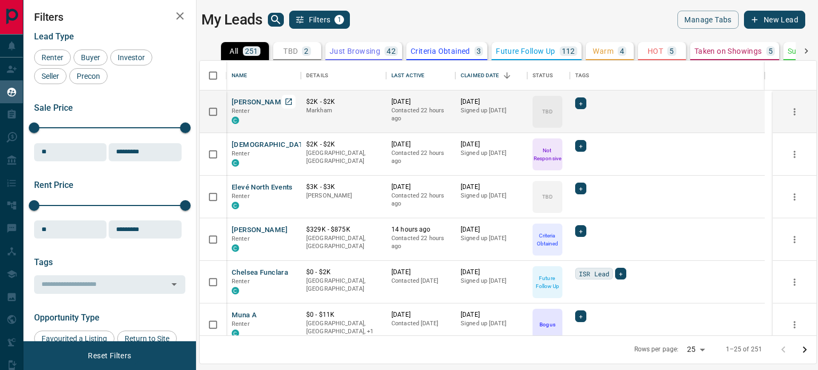  Describe the element at coordinates (622, 51) in the screenshot. I see `p: 4` at that location.